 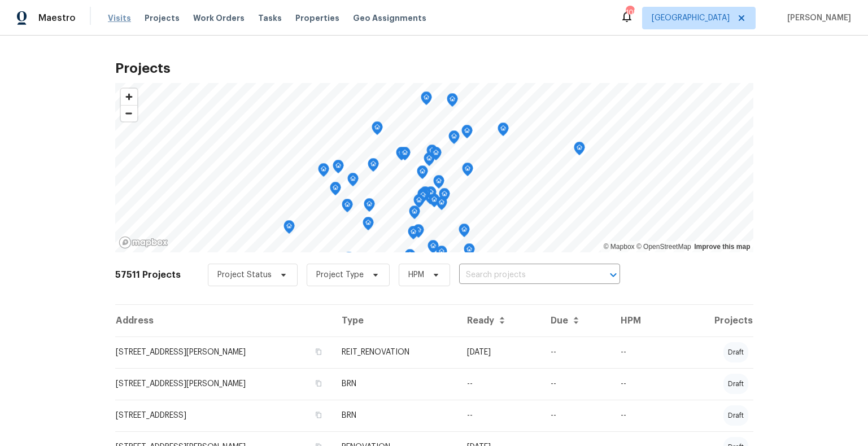 I want to click on span: Visits, so click(x=119, y=18).